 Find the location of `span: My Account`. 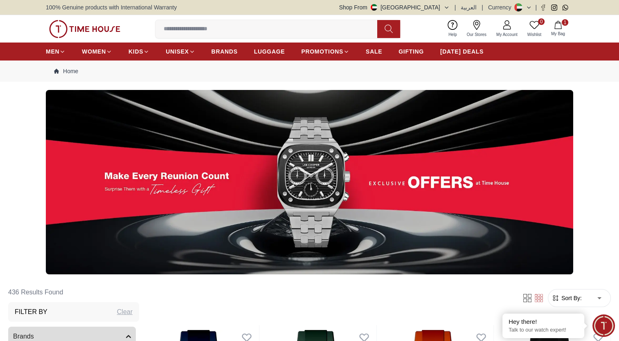

span: My Account is located at coordinates (507, 34).